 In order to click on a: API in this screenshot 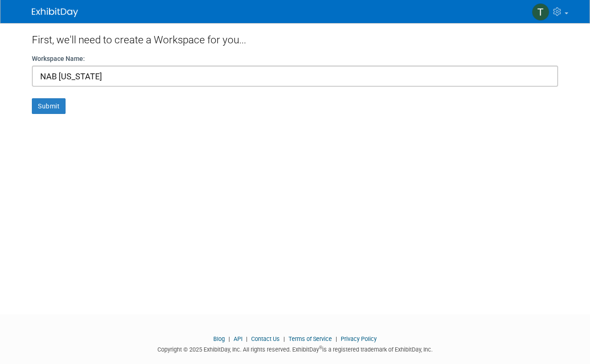, I will do `click(238, 339)`.